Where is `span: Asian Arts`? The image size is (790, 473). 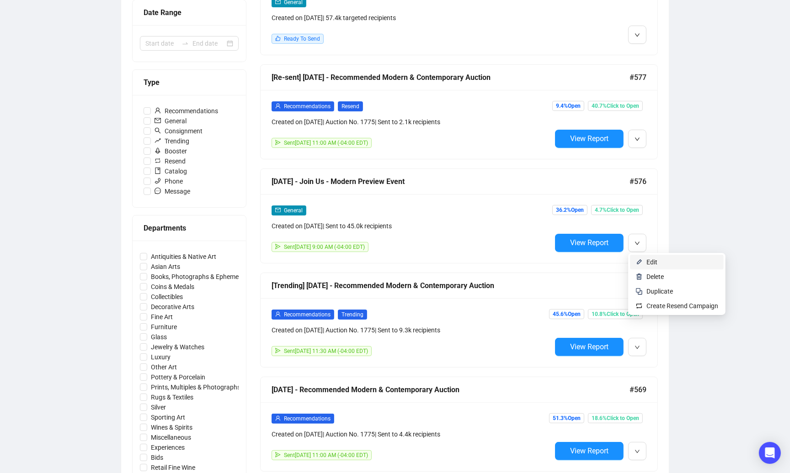
span: Asian Arts is located at coordinates (165, 267).